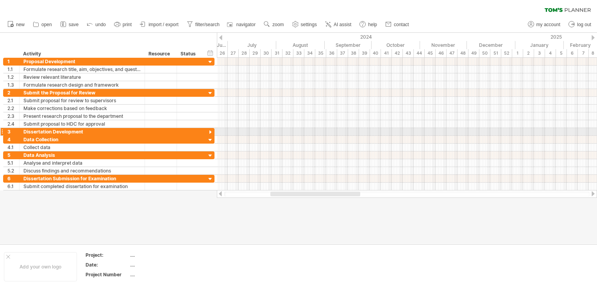 This screenshot has width=597, height=288. I want to click on div: January 2025, so click(539, 45).